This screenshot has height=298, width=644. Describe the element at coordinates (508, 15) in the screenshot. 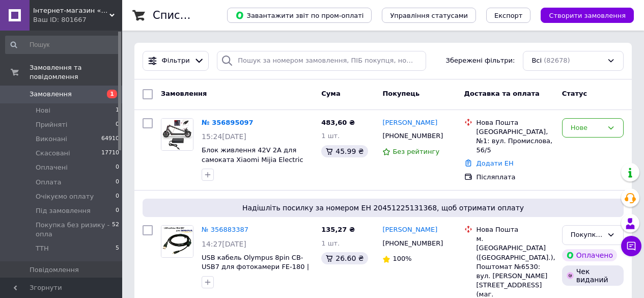

I see `button: Експорт` at that location.